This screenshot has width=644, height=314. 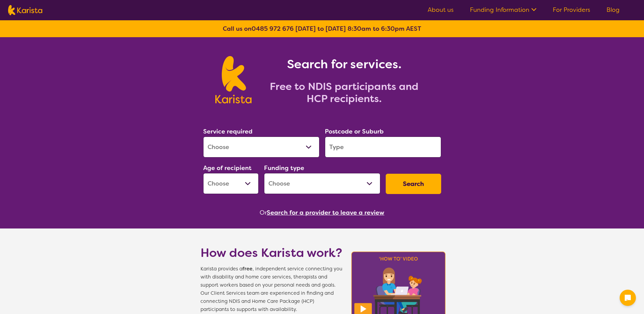 I want to click on a: Funding Information, so click(x=503, y=10).